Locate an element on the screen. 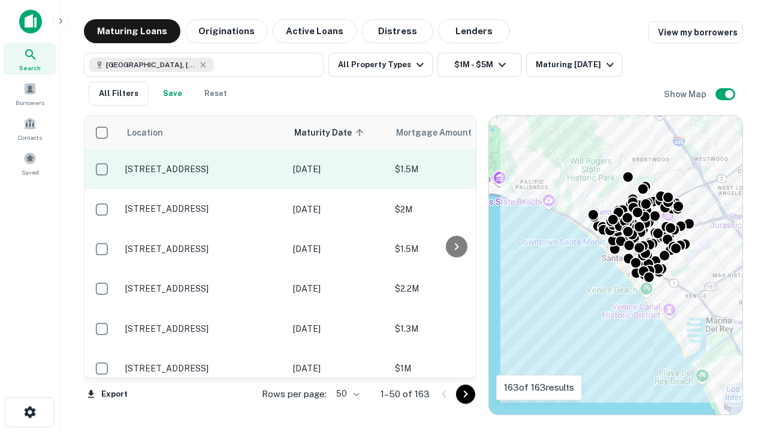  p: 1–50 of 163 is located at coordinates (405, 394).